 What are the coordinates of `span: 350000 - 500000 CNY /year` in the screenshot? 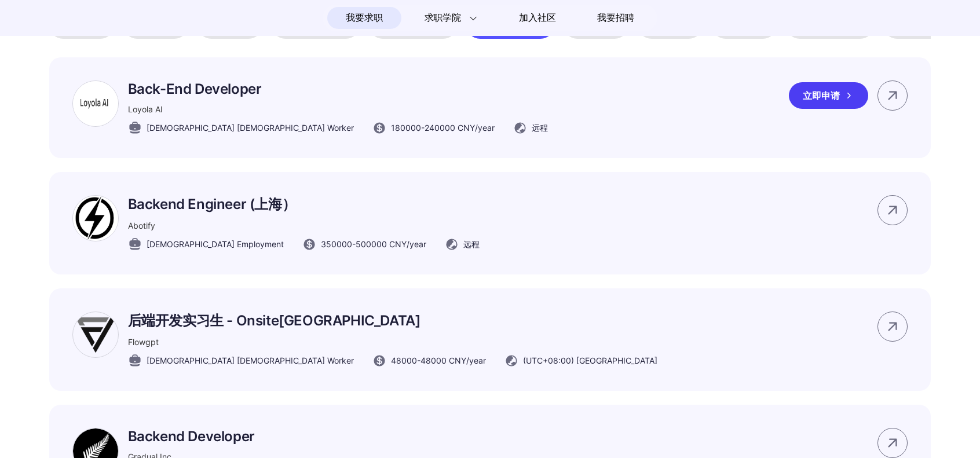 It's located at (374, 244).